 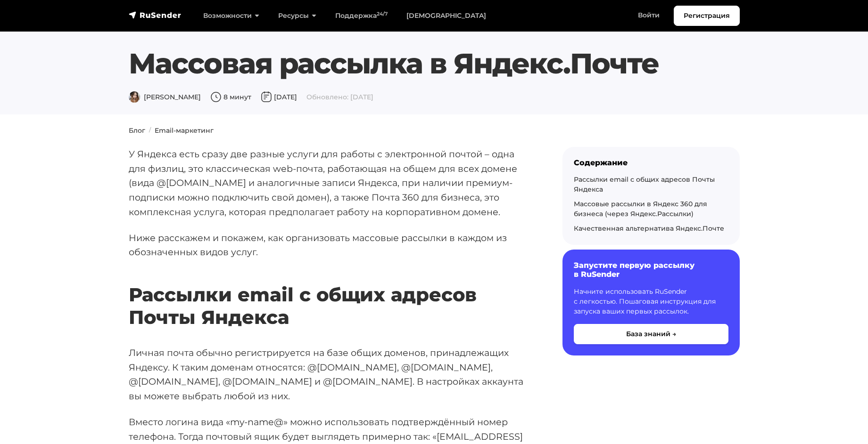 I want to click on a: Запустите первую рассылку в RuSender Начните использовать RuSender с легкостью. Пошаговая инструк..., so click(x=651, y=302).